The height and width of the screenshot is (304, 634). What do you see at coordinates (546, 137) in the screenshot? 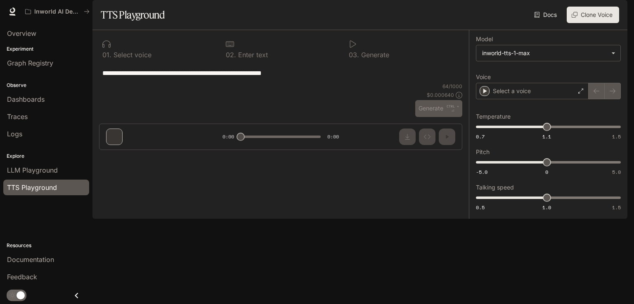
I see `span: 1.1` at bounding box center [546, 137].